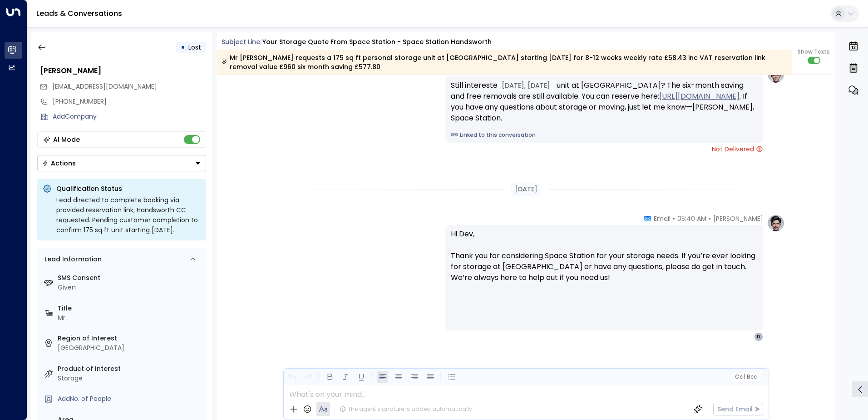 The width and height of the screenshot is (868, 420). Describe the element at coordinates (604, 135) in the screenshot. I see `a: Linked to this conversation` at that location.